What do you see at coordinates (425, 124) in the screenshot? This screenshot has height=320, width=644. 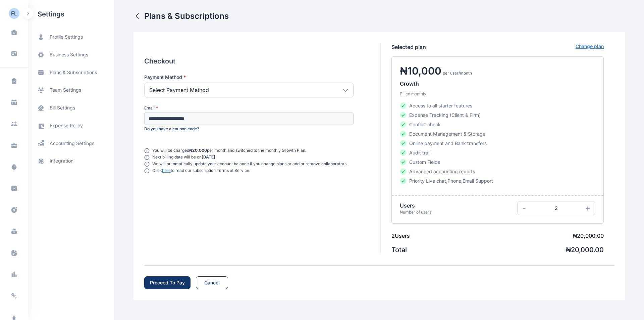 I see `span: Conflict check` at bounding box center [425, 124].